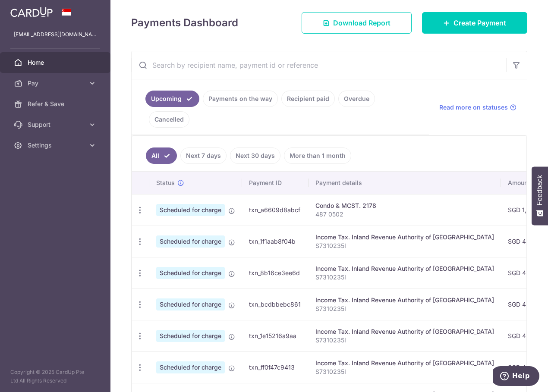 The height and width of the screenshot is (392, 548). I want to click on span: Support, so click(56, 125).